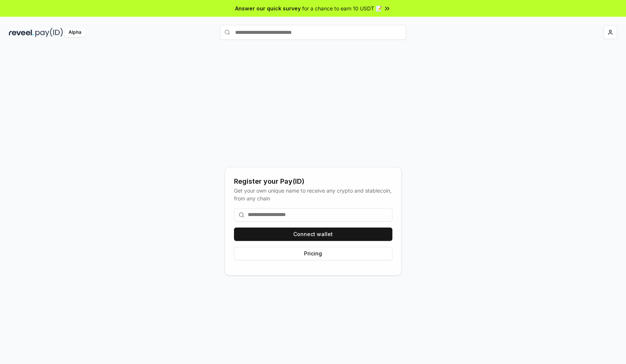  Describe the element at coordinates (313, 182) in the screenshot. I see `div: Register your Pay(ID)` at that location.